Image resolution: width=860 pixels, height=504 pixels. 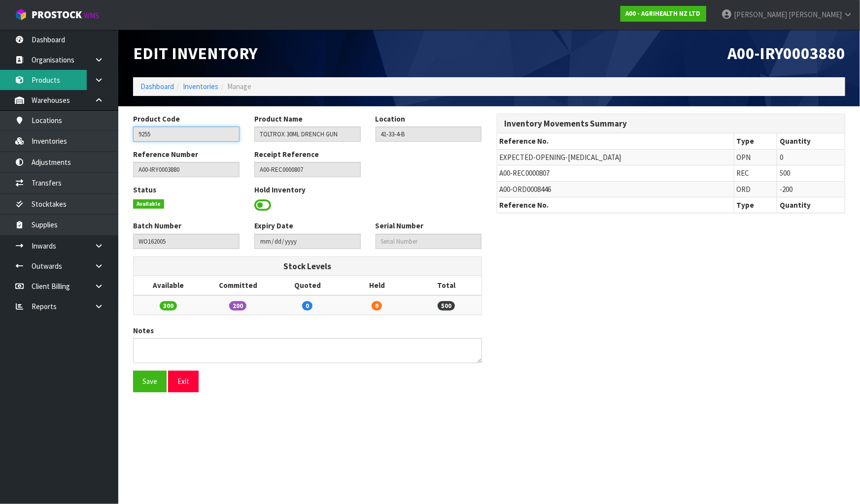 What do you see at coordinates (237, 306) in the screenshot?
I see `span: 200` at bounding box center [237, 306].